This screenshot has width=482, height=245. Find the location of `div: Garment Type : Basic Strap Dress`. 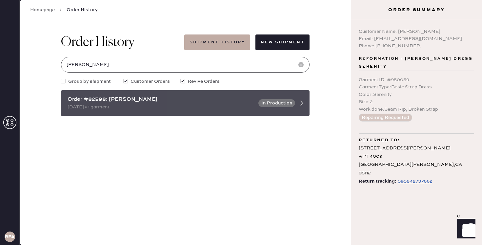

div: Garment Type : Basic Strap Dress is located at coordinates (417, 87).